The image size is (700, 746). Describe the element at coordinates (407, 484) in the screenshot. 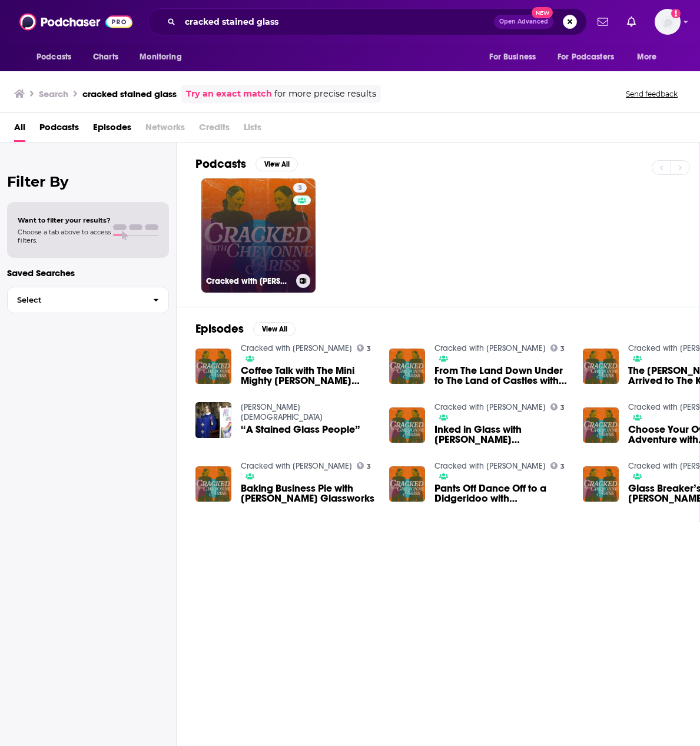

I see `img: Pants Off Dance Off to a Didgeridoo with Ashley Costa from Caustic Glassworks` at that location.